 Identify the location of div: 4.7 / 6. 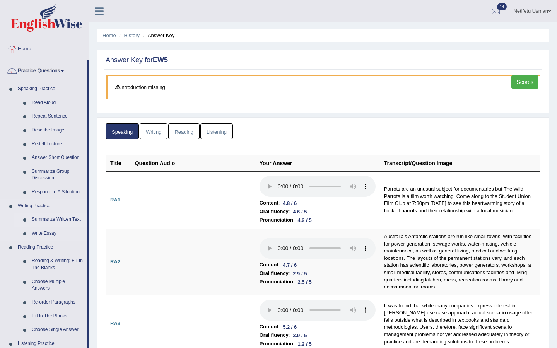
(290, 265).